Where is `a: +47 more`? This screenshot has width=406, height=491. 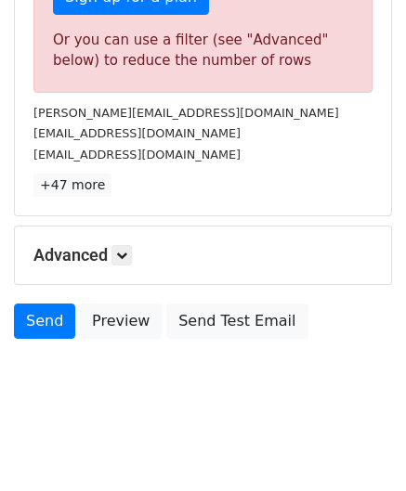
a: +47 more is located at coordinates (72, 185).